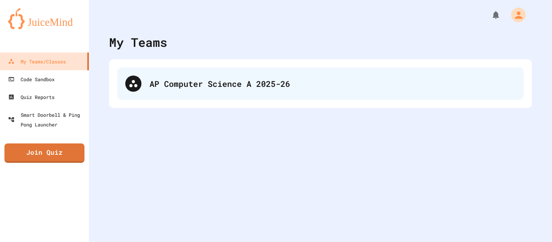  What do you see at coordinates (515, 15) in the screenshot?
I see `div: My Account` at bounding box center [515, 15].